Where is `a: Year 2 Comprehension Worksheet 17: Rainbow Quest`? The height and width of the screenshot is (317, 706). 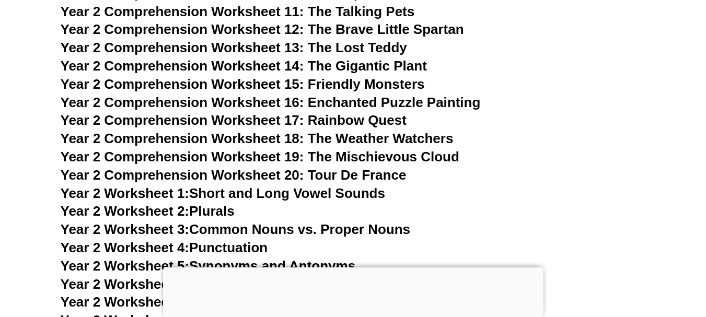 a: Year 2 Comprehension Worksheet 17: Rainbow Quest is located at coordinates (234, 120).